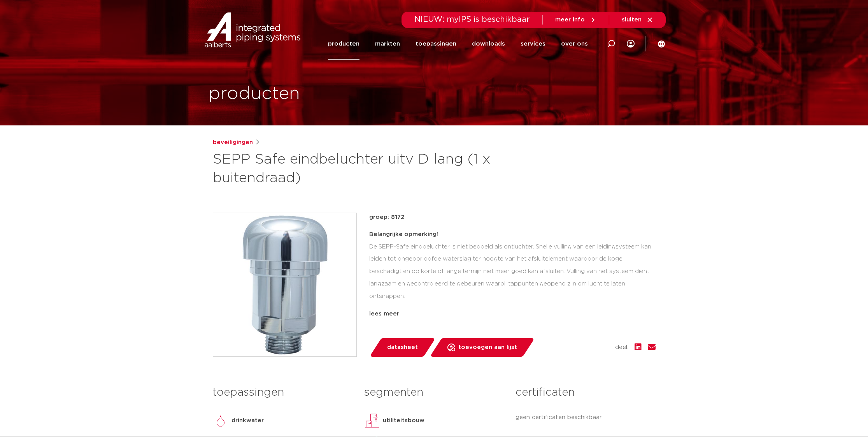  Describe the element at coordinates (472, 19) in the screenshot. I see `span: NIEUW: myIPS is beschikbaar` at that location.